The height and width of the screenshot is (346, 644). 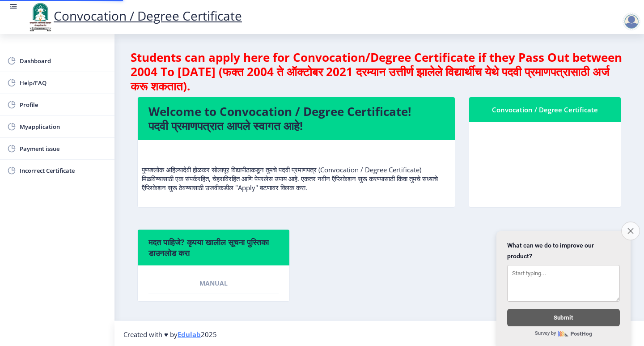 What do you see at coordinates (63, 61) in the screenshot?
I see `span: Dashboard` at bounding box center [63, 61].